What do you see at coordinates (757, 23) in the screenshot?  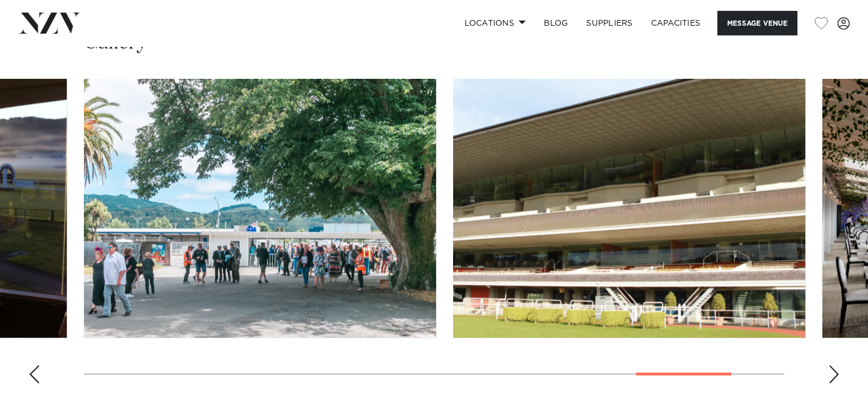 I see `button: Message Venue` at bounding box center [757, 23].